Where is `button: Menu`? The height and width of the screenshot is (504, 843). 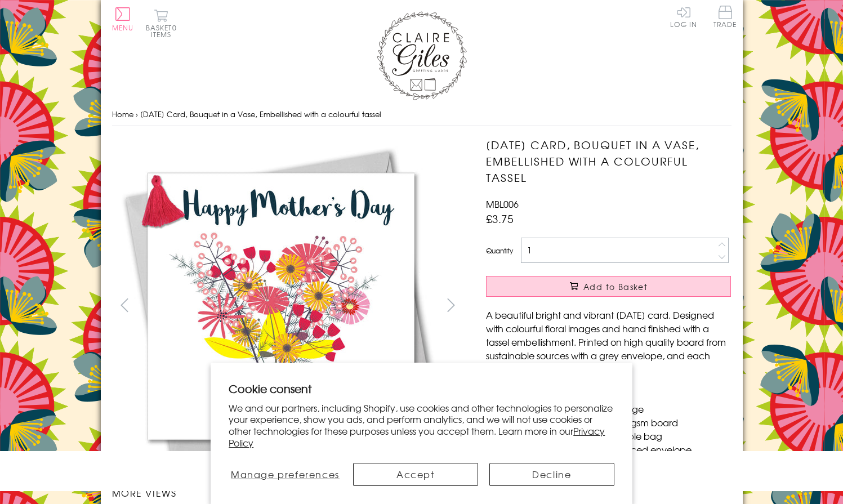
button: Menu is located at coordinates (123, 19).